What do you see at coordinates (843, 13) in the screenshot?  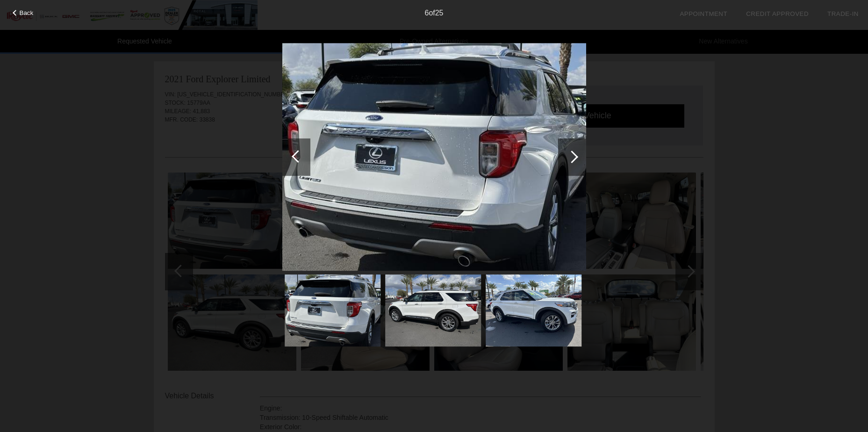 I see `a: Trade-In` at bounding box center [843, 13].